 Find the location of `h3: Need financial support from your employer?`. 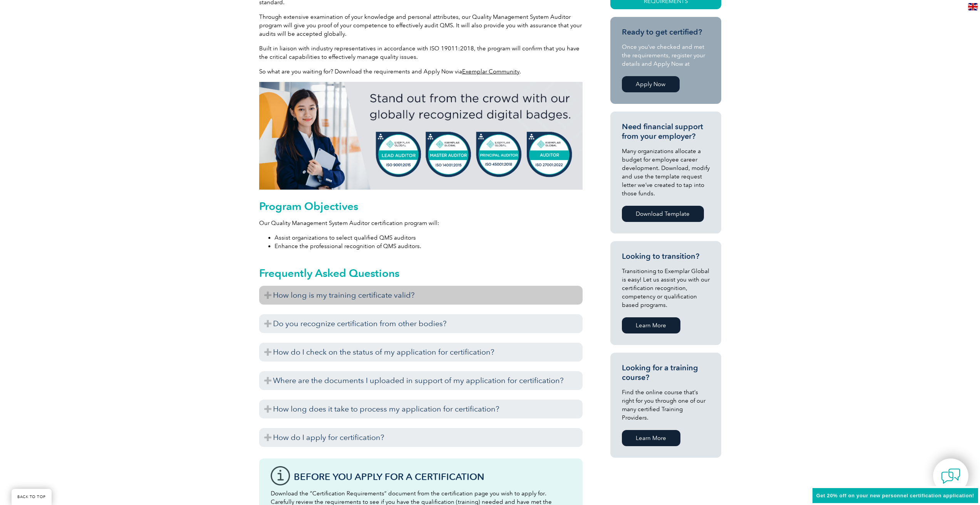

h3: Need financial support from your employer? is located at coordinates (665, 132).